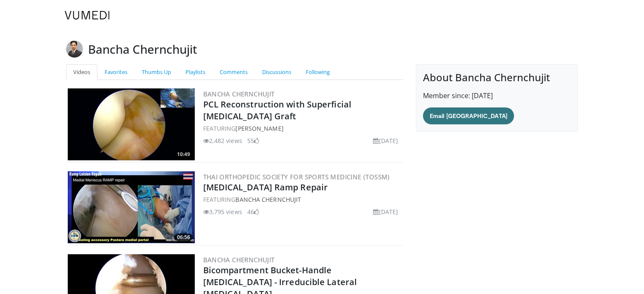 This screenshot has height=294, width=644. What do you see at coordinates (183, 155) in the screenshot?
I see `span: 10:49` at bounding box center [183, 155].